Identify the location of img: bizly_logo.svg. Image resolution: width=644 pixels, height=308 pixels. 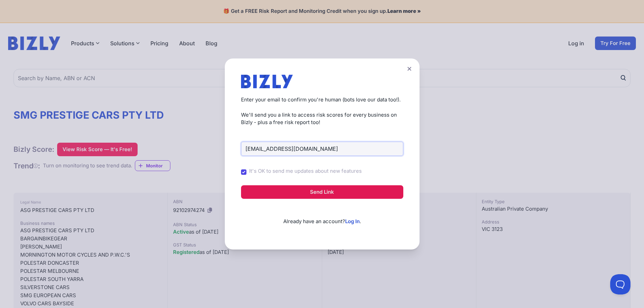
(267, 82).